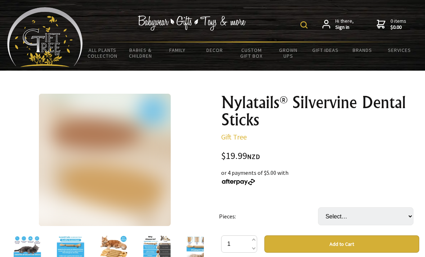 The height and width of the screenshot is (257, 425). What do you see at coordinates (288, 53) in the screenshot?
I see `a: Grown Ups` at bounding box center [288, 53].